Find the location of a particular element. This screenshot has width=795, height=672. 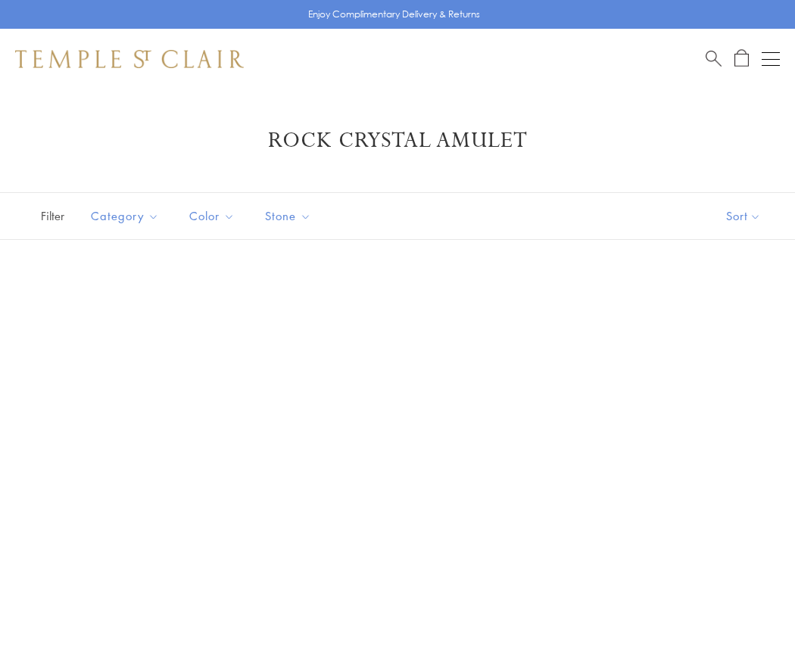

span: Stone is located at coordinates (290, 216).